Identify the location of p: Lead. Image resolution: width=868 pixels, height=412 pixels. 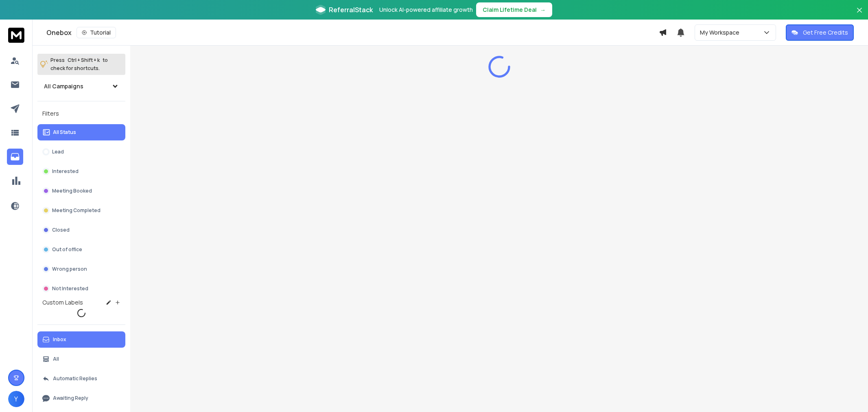
(58, 152).